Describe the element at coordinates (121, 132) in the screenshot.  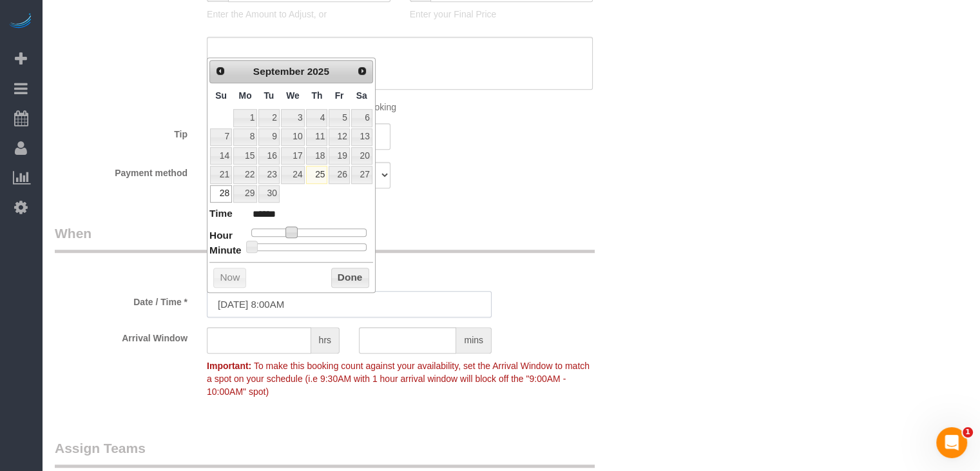
I see `label: Tip` at that location.